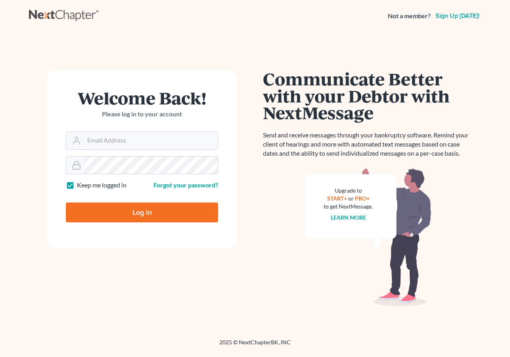  What do you see at coordinates (348, 206) in the screenshot?
I see `div: to get NextMessage.` at bounding box center [348, 206].